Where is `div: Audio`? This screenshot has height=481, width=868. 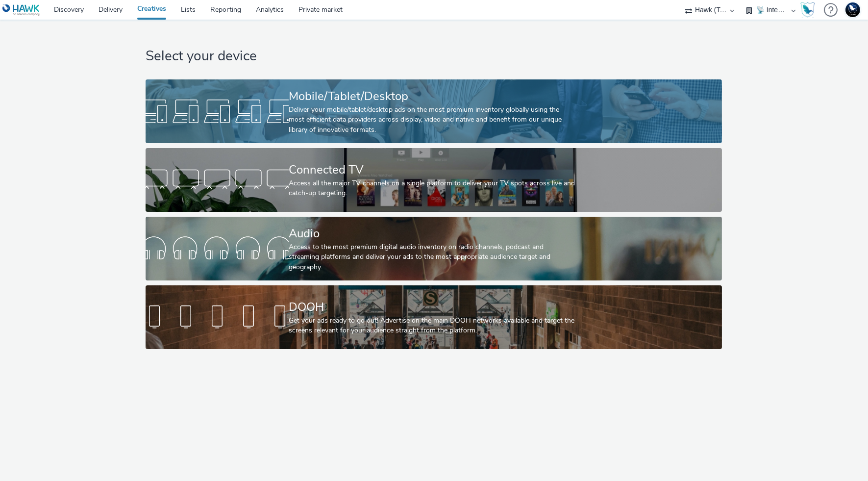
div: Audio is located at coordinates (432, 233).